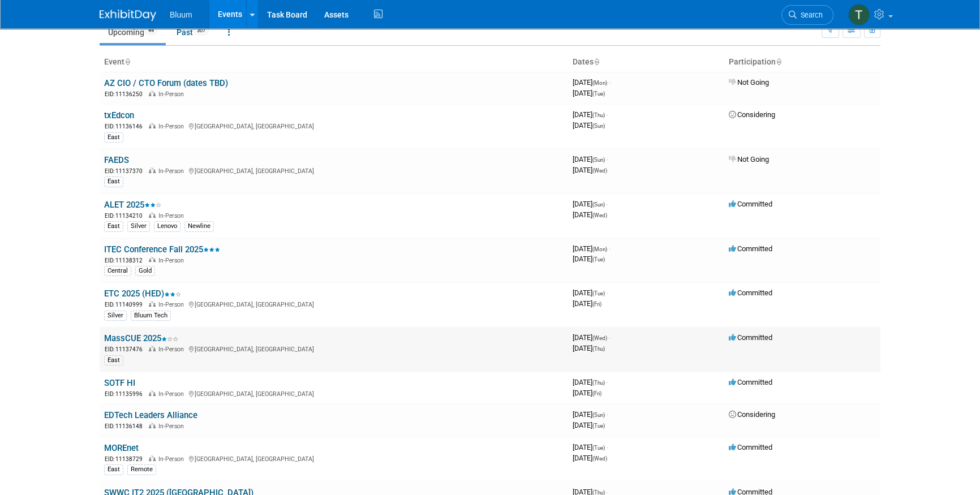 Image resolution: width=980 pixels, height=495 pixels. I want to click on div: Newline, so click(199, 227).